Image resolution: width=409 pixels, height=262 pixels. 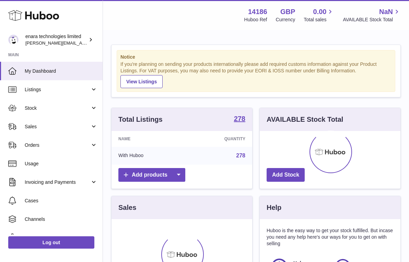 I want to click on h3: AVAILABLE Stock Total, so click(x=304, y=119).